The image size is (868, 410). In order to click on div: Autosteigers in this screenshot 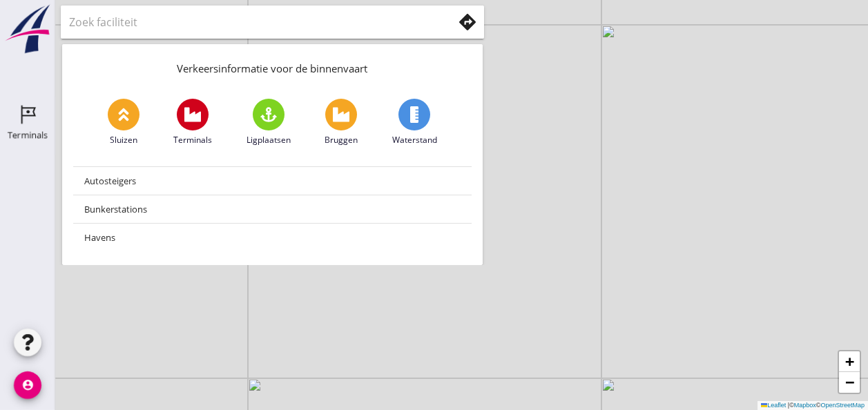, I will do `click(272, 181)`.